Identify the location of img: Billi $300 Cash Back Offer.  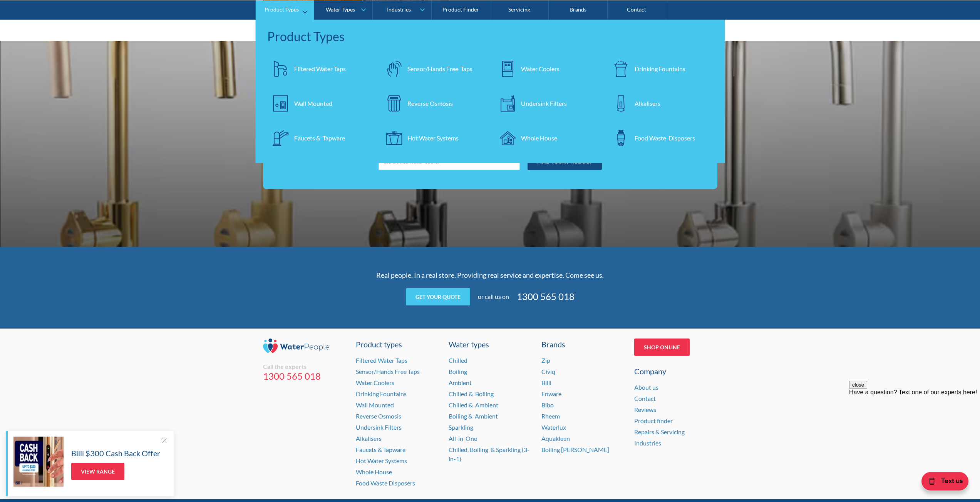
(38, 462).